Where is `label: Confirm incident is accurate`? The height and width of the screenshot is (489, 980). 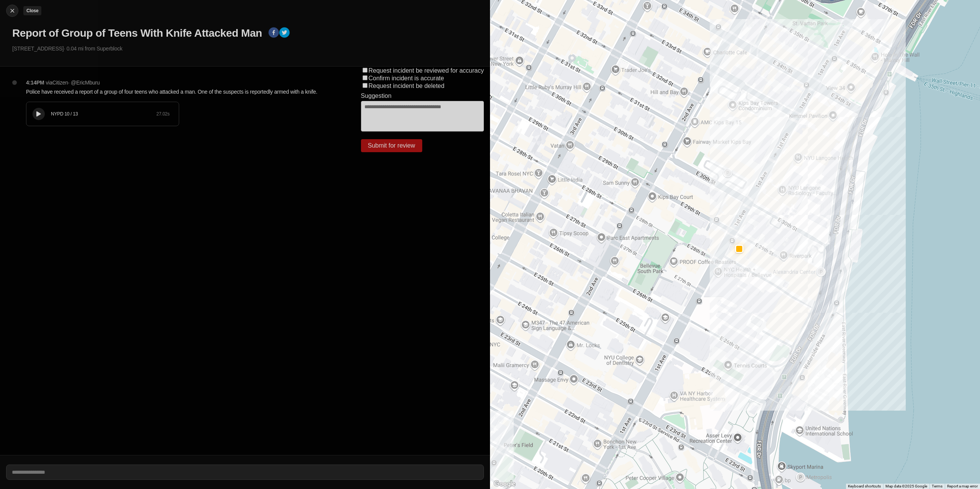
label: Confirm incident is accurate is located at coordinates (406, 78).